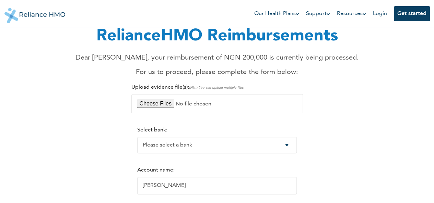 This screenshot has width=434, height=203. What do you see at coordinates (217, 36) in the screenshot?
I see `h1: RelianceHMO Reimbursements` at bounding box center [217, 36].